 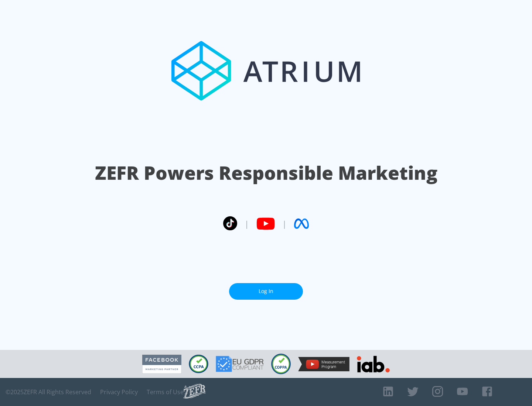 I want to click on a: Log In, so click(x=266, y=291).